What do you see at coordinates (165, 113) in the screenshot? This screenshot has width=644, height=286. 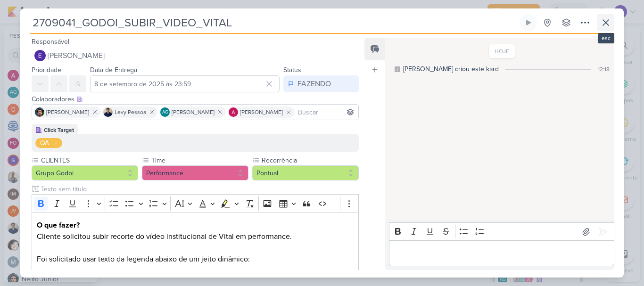 I see `p: AG` at bounding box center [165, 113].